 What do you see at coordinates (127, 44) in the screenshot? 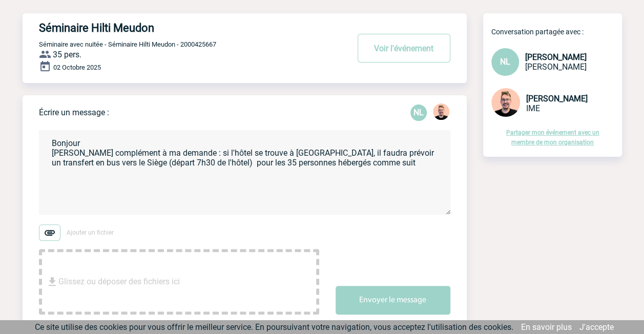
I see `span: Séminaire avec nuitée - Séminaire Hilti Meudon - 2000425667` at bounding box center [127, 44].